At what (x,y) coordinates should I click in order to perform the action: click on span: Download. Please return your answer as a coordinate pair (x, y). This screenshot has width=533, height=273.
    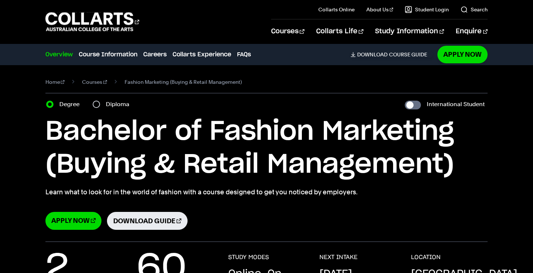
    Looking at the image, I should click on (372, 55).